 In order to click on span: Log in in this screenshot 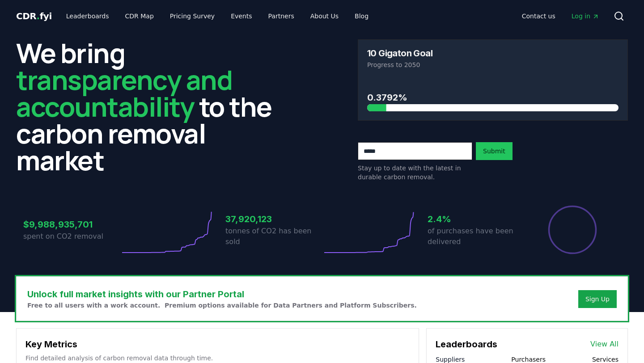, I will do `click(585, 16)`.